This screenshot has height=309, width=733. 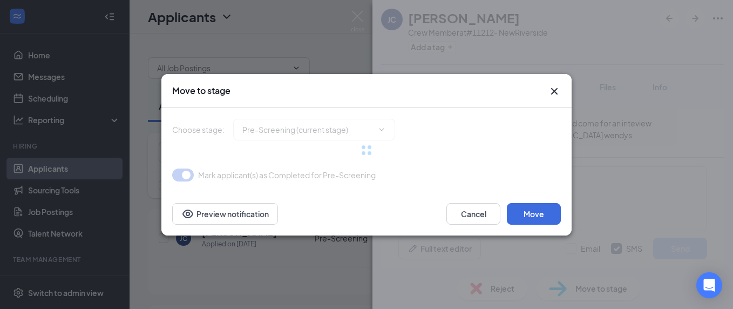 What do you see at coordinates (474, 214) in the screenshot?
I see `button: Cancel` at bounding box center [474, 214].